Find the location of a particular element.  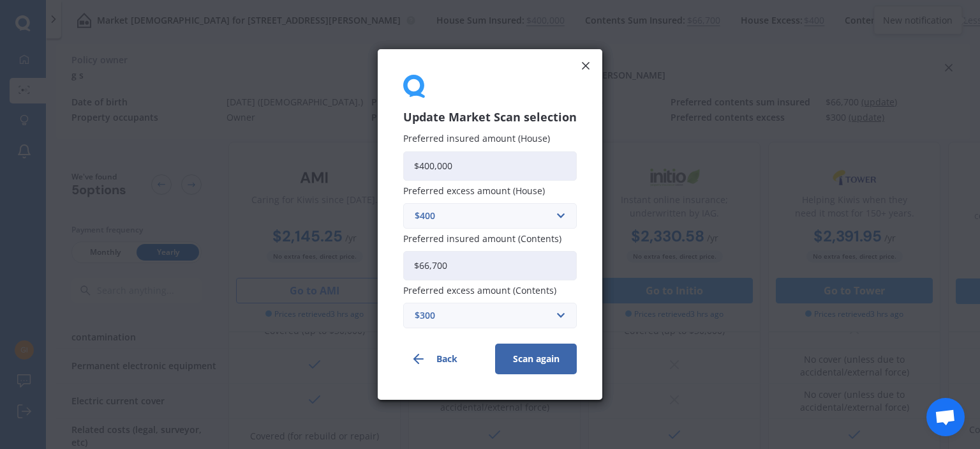

button: Scan again is located at coordinates (535, 358).